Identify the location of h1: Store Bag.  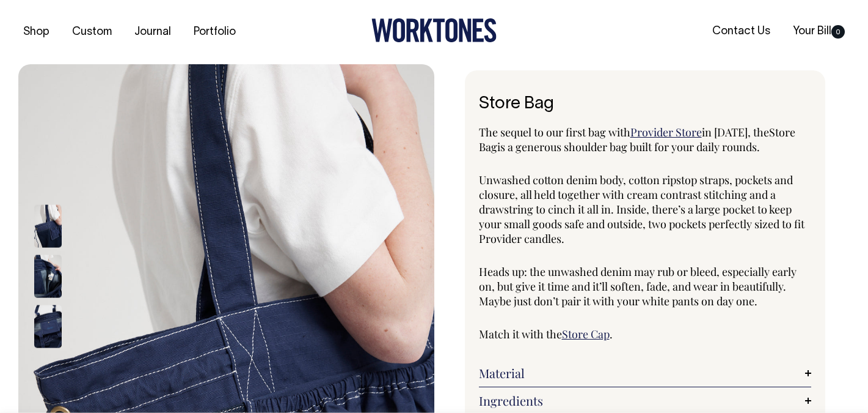
(645, 104).